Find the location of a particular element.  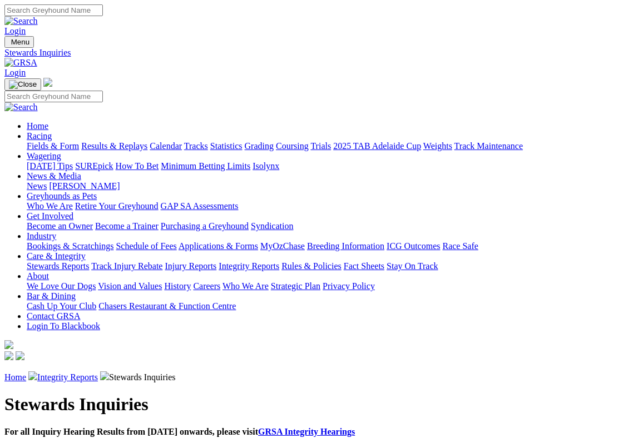

a: Schedule of Fees is located at coordinates (146, 246).